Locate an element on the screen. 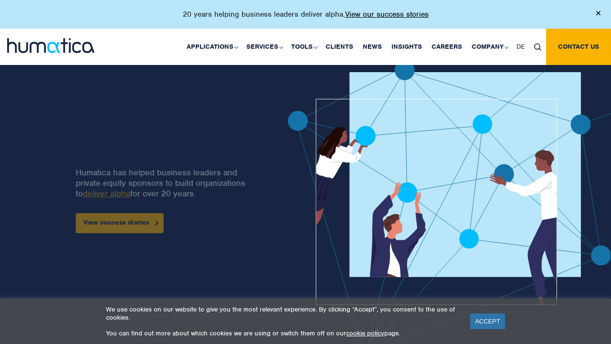 Image resolution: width=611 pixels, height=344 pixels. a: Careers is located at coordinates (447, 47).